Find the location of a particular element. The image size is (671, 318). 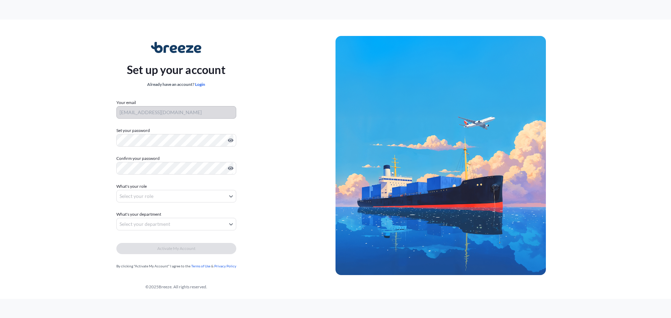

a: Privacy Policy is located at coordinates (225, 266).